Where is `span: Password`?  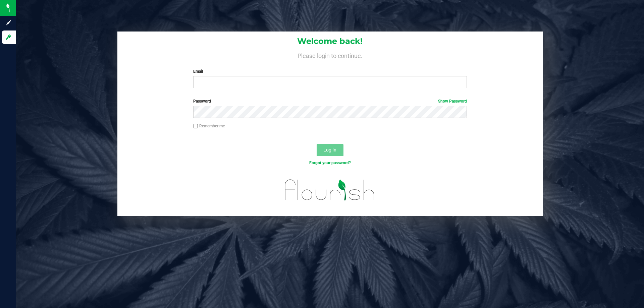
span: Password is located at coordinates (202, 102).